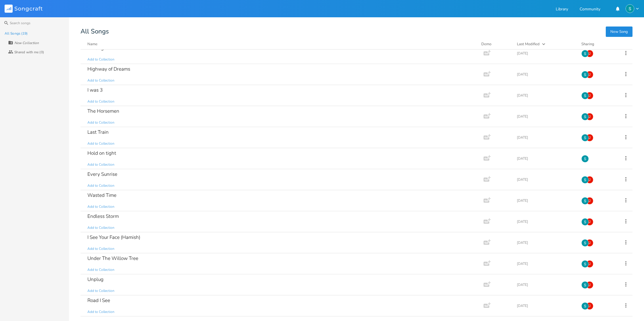  What do you see at coordinates (29, 52) in the screenshot?
I see `div: Shared with me (0)` at bounding box center [29, 52].